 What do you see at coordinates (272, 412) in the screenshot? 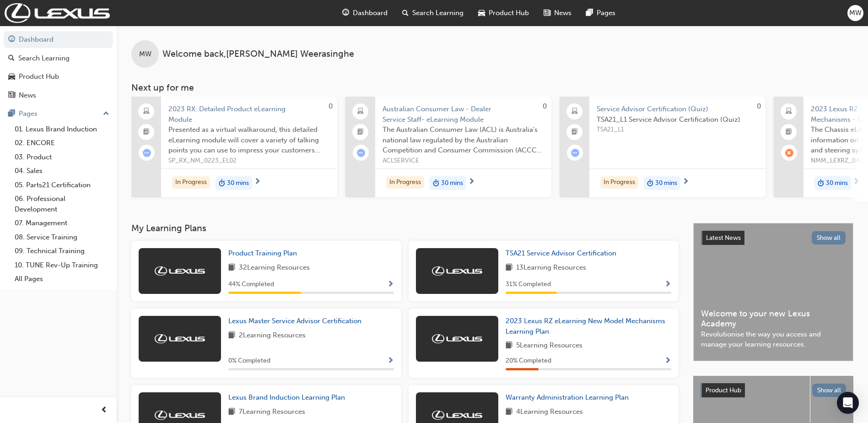
I see `span: 7 Learning Resources` at bounding box center [272, 412].